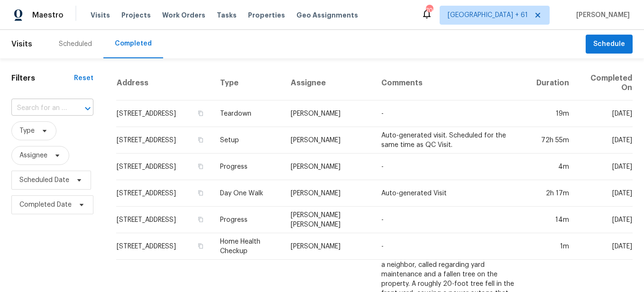 This screenshot has height=292, width=644. I want to click on span: Schedule, so click(609, 44).